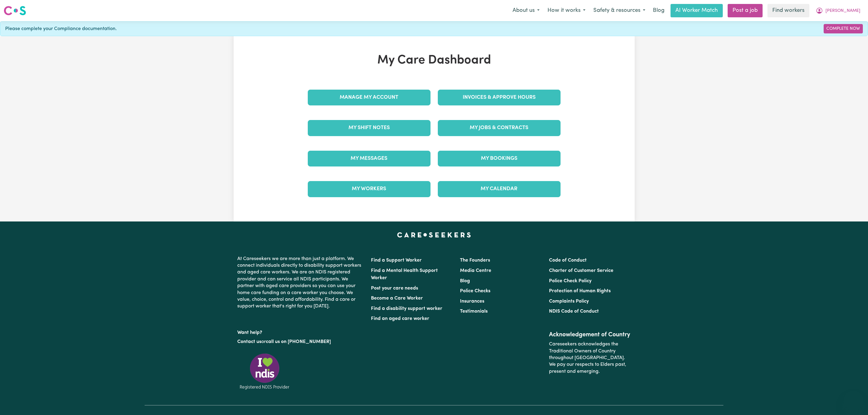 This screenshot has height=415, width=868. Describe the element at coordinates (396, 260) in the screenshot. I see `a: Find a Support Worker` at that location.